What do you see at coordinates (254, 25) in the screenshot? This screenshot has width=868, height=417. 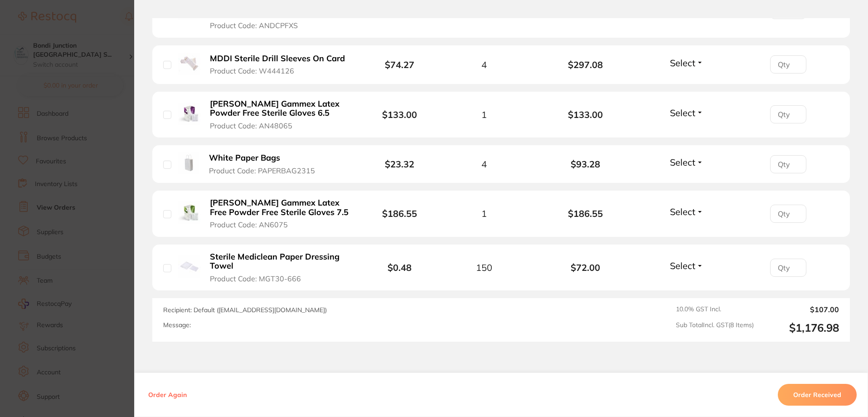 I see `span: Product Code: ANDCPFXS` at bounding box center [254, 25].